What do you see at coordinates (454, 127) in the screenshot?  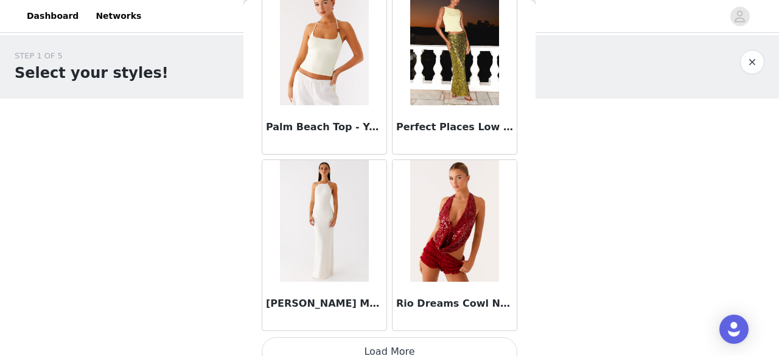 I see `h3: Perfect Places Low Rise Sequin Maxi Skirt - Olive` at bounding box center [454, 127].